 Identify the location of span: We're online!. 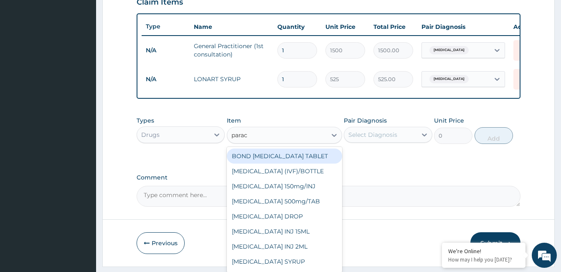
(82, 125).